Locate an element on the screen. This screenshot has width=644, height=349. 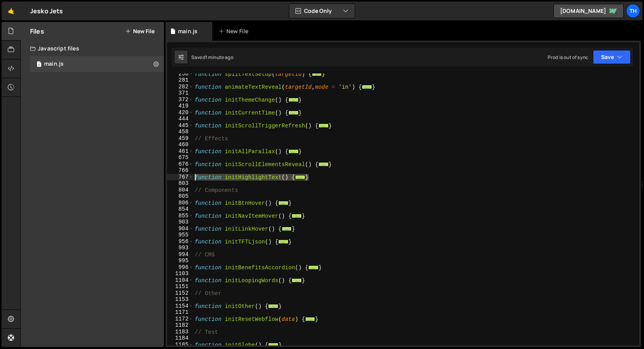
div: 1 minute ago is located at coordinates (219, 57).